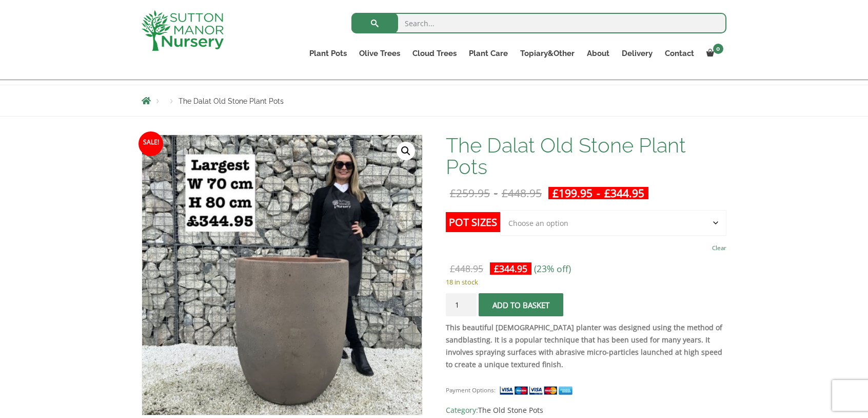 The height and width of the screenshot is (418, 868). What do you see at coordinates (328, 53) in the screenshot?
I see `a: Plant Pots` at bounding box center [328, 53].